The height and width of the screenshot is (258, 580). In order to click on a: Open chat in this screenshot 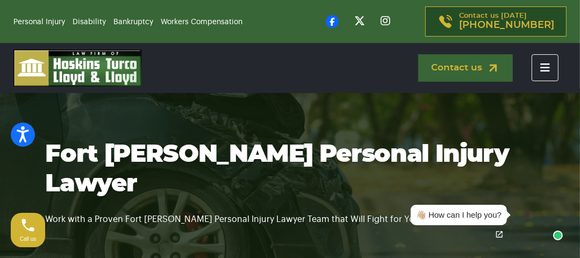, I will do `click(499, 234)`.